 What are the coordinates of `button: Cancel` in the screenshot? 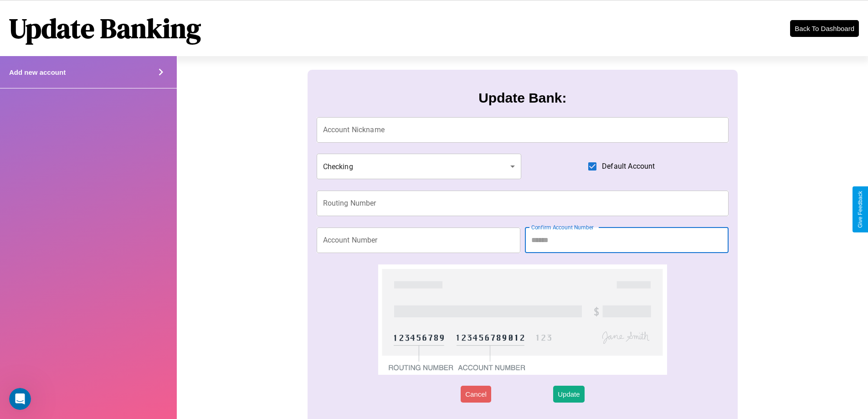 It's located at (475, 394).